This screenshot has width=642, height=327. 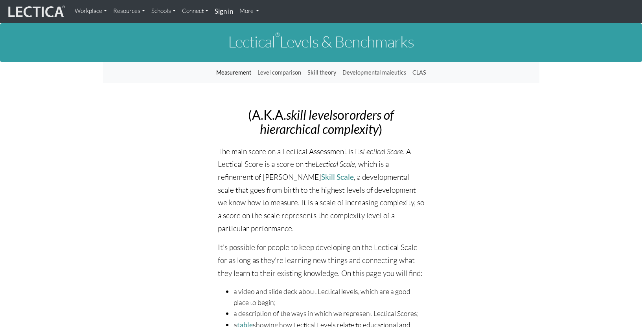 What do you see at coordinates (337, 177) in the screenshot?
I see `a: Skill Scale` at bounding box center [337, 177].